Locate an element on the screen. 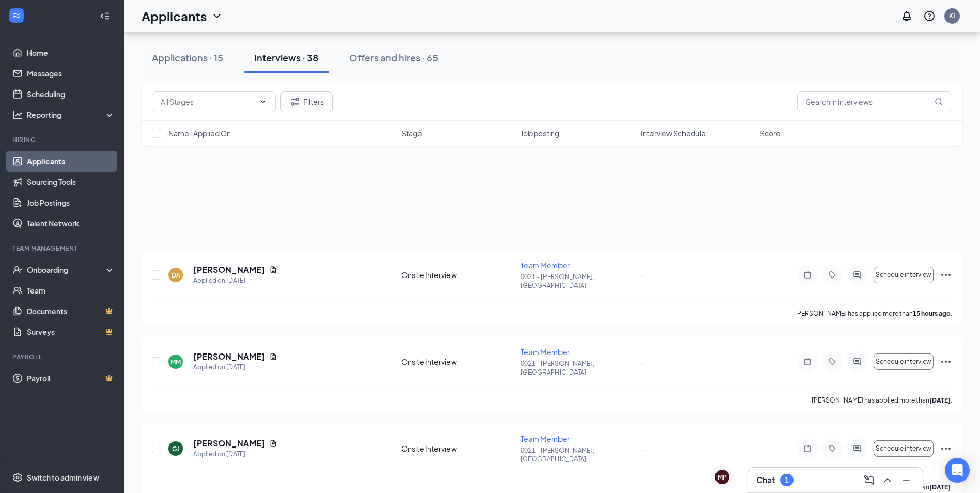 The image size is (980, 493). a: PayrollCrown is located at coordinates (71, 378).